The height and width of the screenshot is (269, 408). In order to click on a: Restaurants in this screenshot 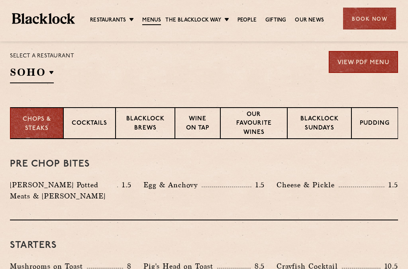, I will do `click(108, 20)`.